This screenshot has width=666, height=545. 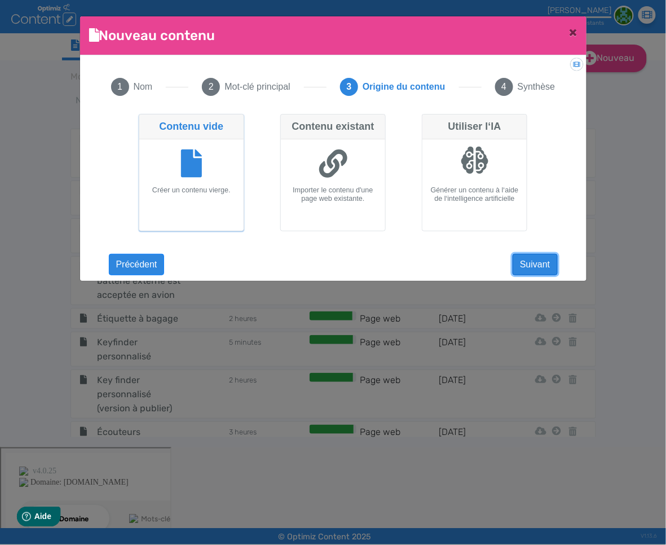 What do you see at coordinates (66, 14) in the screenshot?
I see `span: Aide` at bounding box center [66, 14].